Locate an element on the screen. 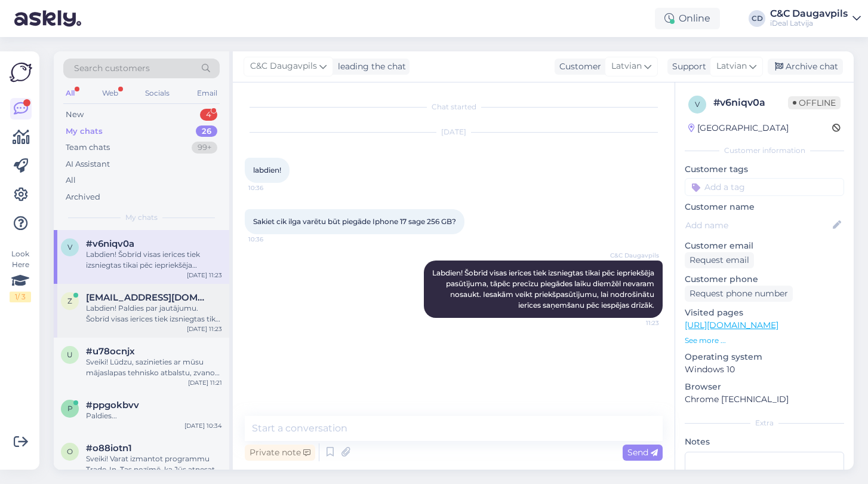 The height and width of the screenshot is (484, 868). span: zarina.ilzee@gmail.com is located at coordinates (148, 298).